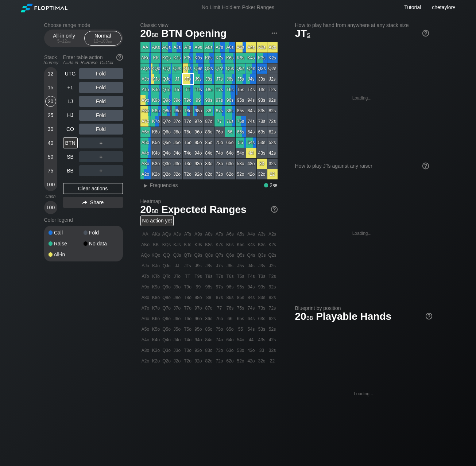 The image size is (476, 466). I want to click on div: 92o, so click(198, 174).